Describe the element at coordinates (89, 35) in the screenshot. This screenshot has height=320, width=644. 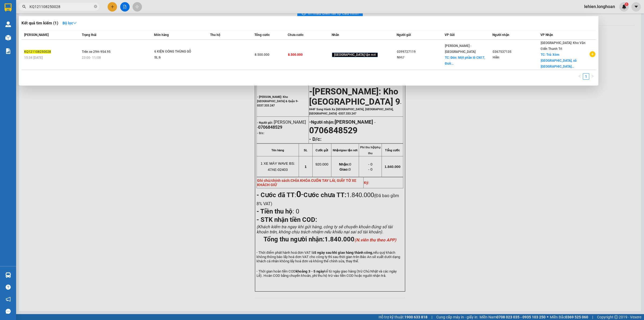
I see `span: Trạng thái` at that location.